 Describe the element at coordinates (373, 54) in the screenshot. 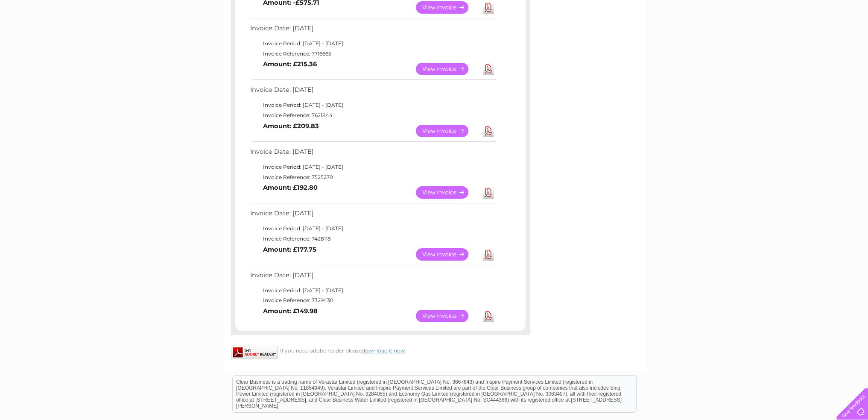

I see `td: Invoice Reference: 7716665` at that location.